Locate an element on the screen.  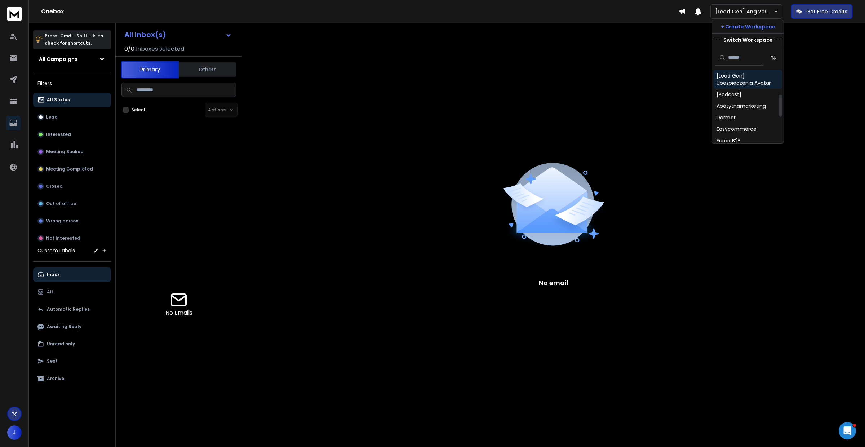
button: All is located at coordinates (72, 292).